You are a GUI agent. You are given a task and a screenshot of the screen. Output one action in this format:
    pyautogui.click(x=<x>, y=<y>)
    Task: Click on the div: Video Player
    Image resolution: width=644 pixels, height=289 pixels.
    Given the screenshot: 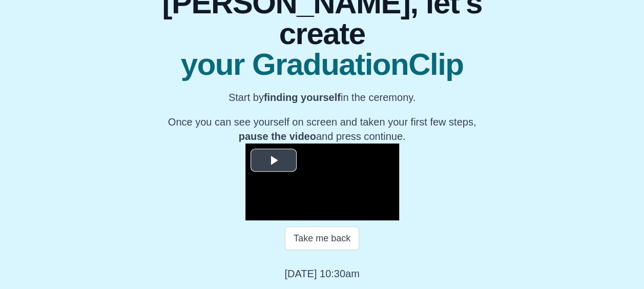 What is the action you would take?
    pyautogui.click(x=322, y=182)
    